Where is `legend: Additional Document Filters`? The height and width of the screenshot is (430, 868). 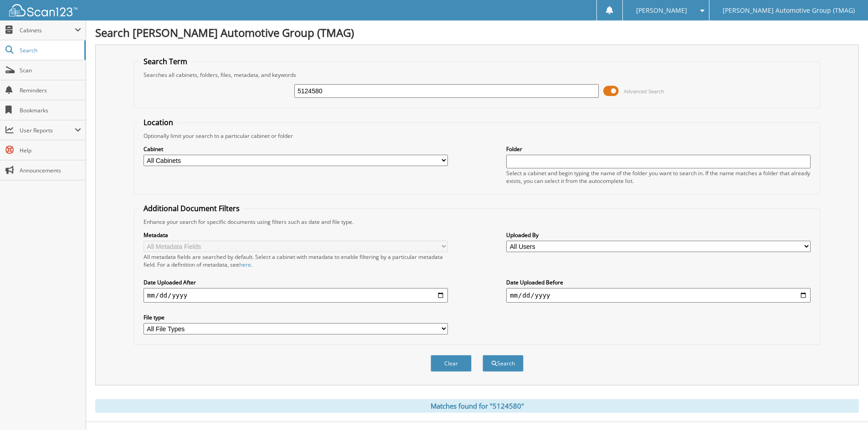 legend: Additional Document Filters is located at coordinates (191, 209).